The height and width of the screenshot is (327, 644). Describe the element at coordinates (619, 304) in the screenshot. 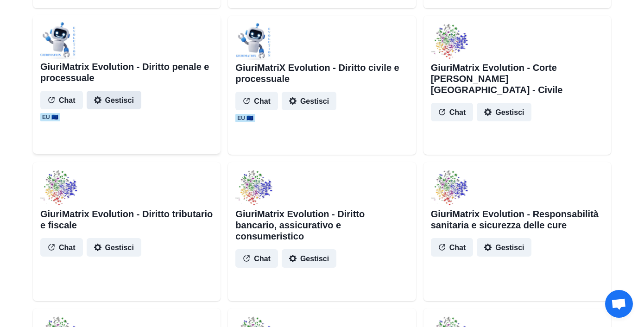

I see `div: Aprire la chat` at that location.